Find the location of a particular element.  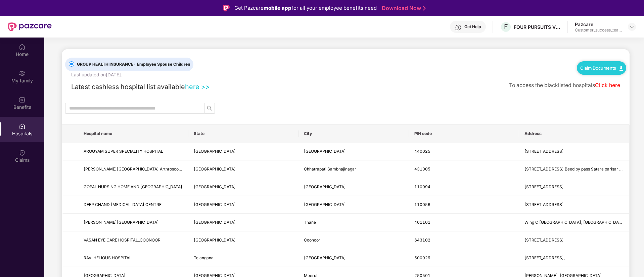

div: Pazcare is located at coordinates (598, 24).